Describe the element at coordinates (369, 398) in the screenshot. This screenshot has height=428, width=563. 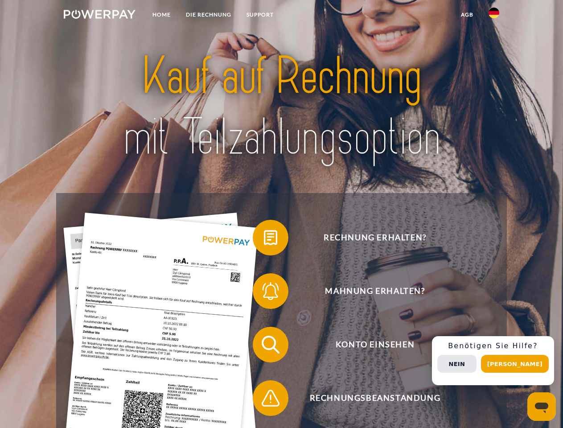
I see `a: Rechnungsbeanstandung` at that location.